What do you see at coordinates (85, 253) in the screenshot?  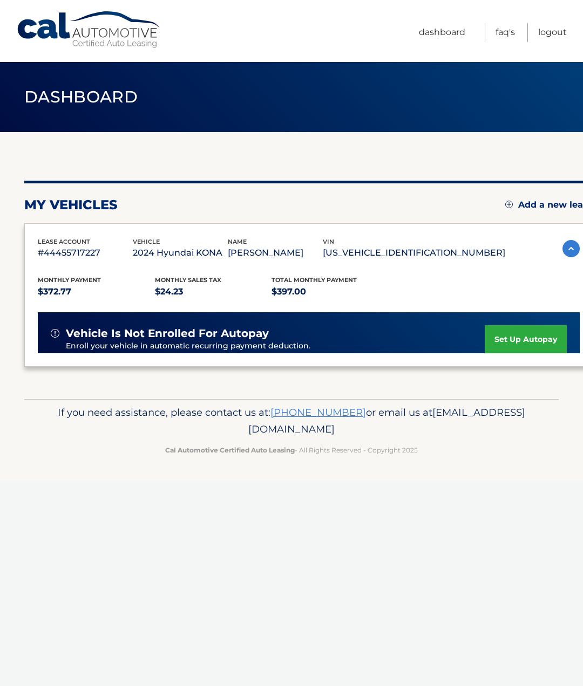 I see `p: #44455717227` at bounding box center [85, 253].